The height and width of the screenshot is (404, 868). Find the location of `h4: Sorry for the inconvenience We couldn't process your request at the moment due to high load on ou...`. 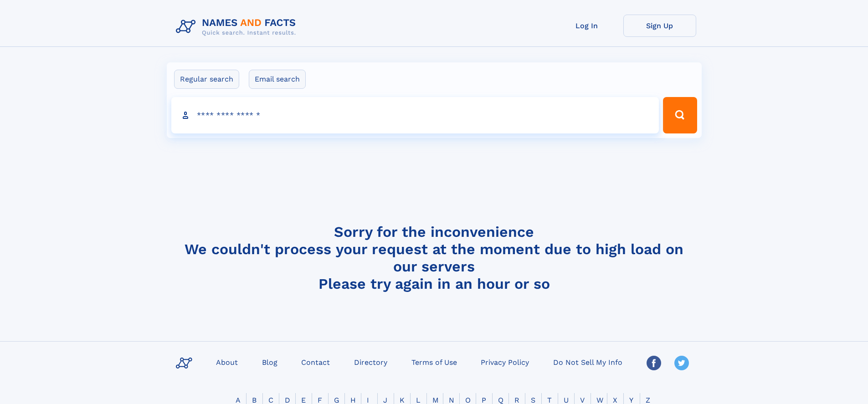

h4: Sorry for the inconvenience We couldn't process your request at the moment due to high load on ou... is located at coordinates (435, 258).